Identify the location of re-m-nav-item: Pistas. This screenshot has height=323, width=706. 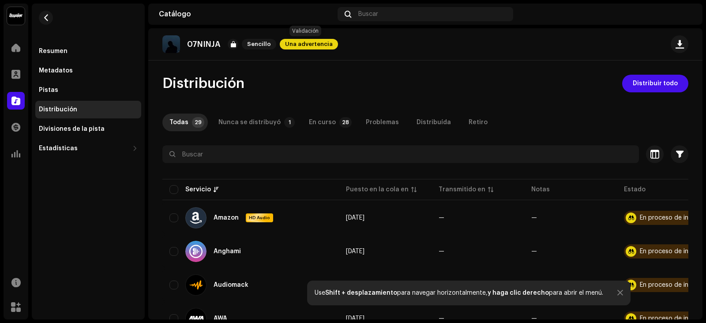
(88, 90).